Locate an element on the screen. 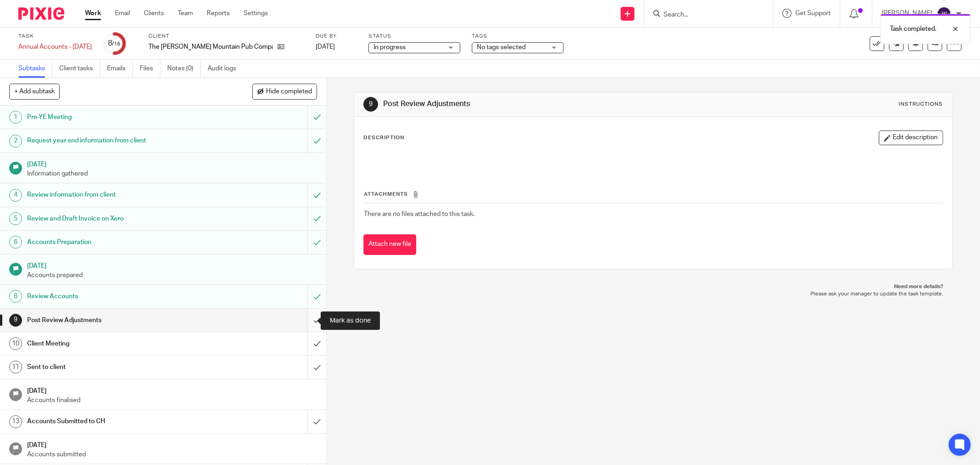  a: Team is located at coordinates (185, 14).